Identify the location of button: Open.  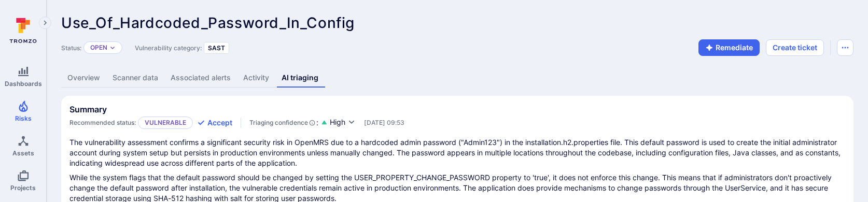
(99, 47).